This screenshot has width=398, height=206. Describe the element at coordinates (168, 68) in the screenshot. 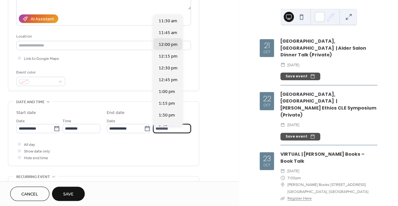

I see `span: 12:30 pm` at that location.